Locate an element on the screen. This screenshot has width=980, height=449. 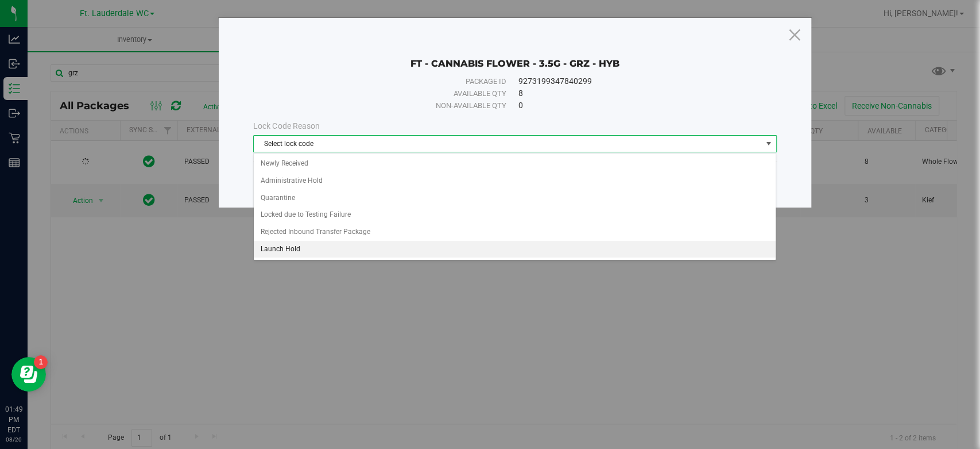
span: Lock Code Reason is located at coordinates (286, 126).